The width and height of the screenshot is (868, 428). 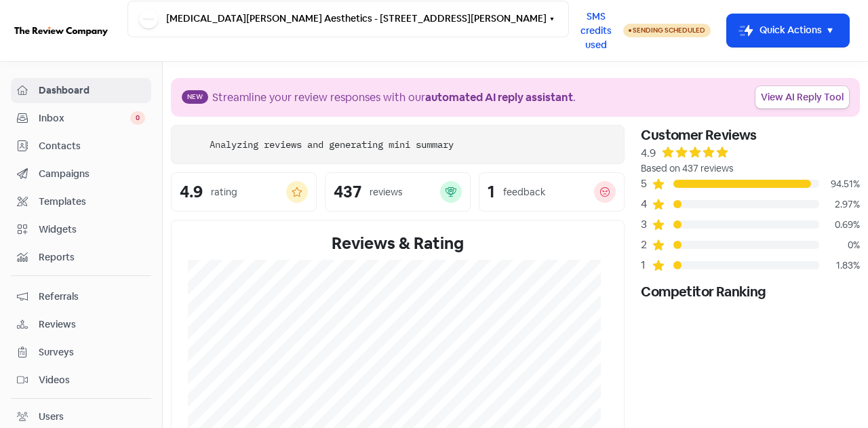 What do you see at coordinates (91, 380) in the screenshot?
I see `span: Videos` at bounding box center [91, 380].